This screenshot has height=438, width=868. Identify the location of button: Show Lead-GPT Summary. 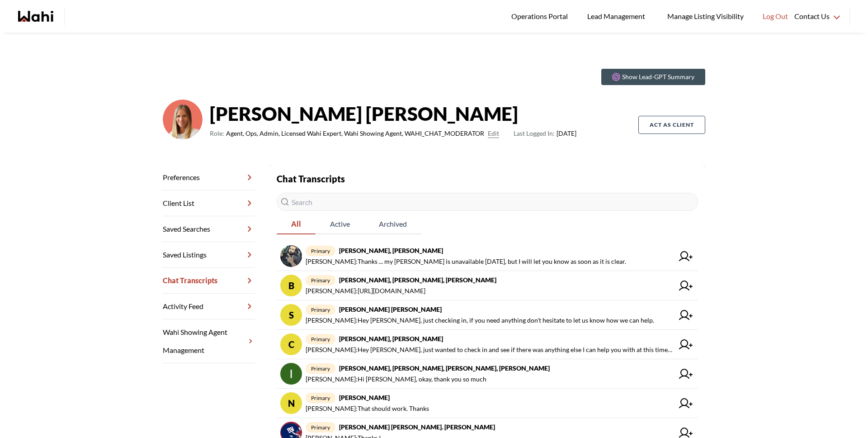
(653, 77).